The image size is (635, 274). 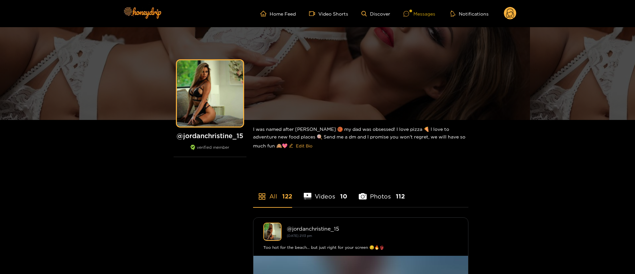 What do you see at coordinates (329, 14) in the screenshot?
I see `a: Video Shorts` at bounding box center [329, 14].